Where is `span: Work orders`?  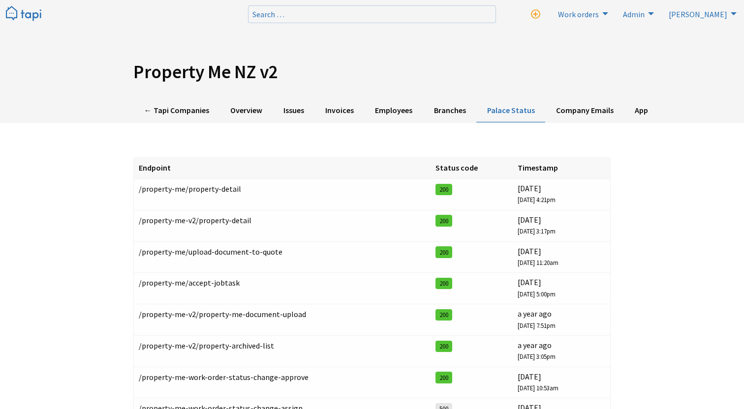
span: Work orders is located at coordinates (578, 14).